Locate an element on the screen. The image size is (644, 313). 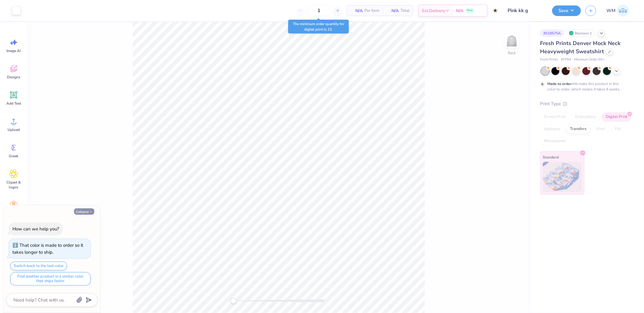
div: Accessibility label is located at coordinates (234, 302).